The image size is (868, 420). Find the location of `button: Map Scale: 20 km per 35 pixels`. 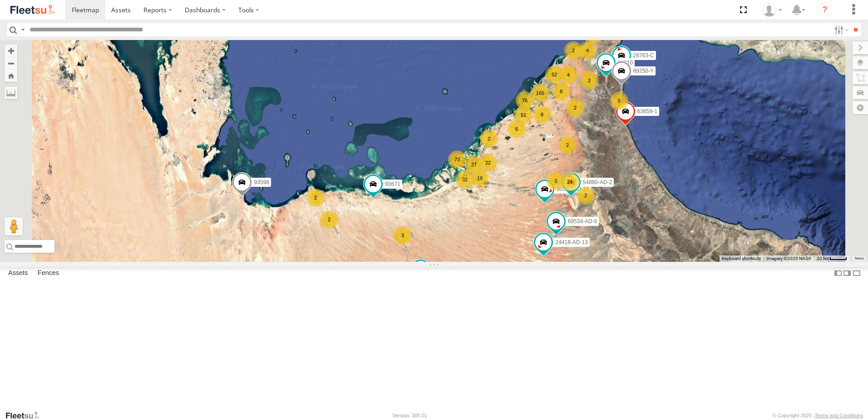

button: Map Scale: 20 km per 35 pixels is located at coordinates (831, 259).